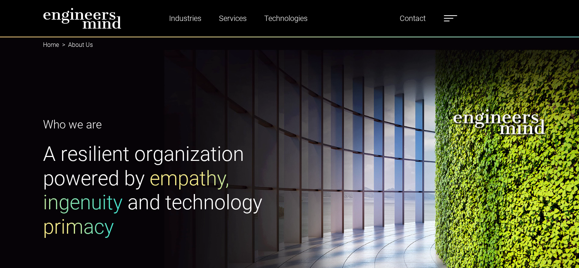  Describe the element at coordinates (51, 45) in the screenshot. I see `a: Home` at that location.